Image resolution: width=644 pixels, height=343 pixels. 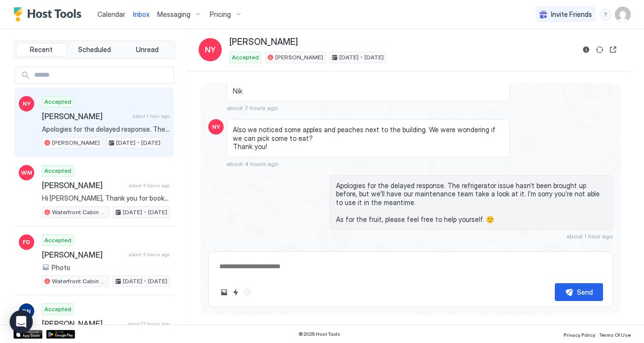 I want to click on span: WM, so click(x=27, y=173).